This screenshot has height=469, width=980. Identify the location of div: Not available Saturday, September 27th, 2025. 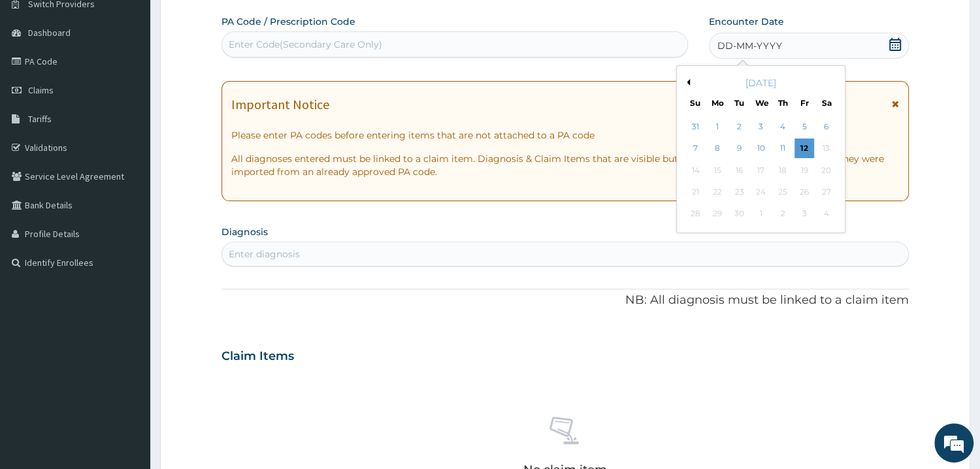
(826, 192).